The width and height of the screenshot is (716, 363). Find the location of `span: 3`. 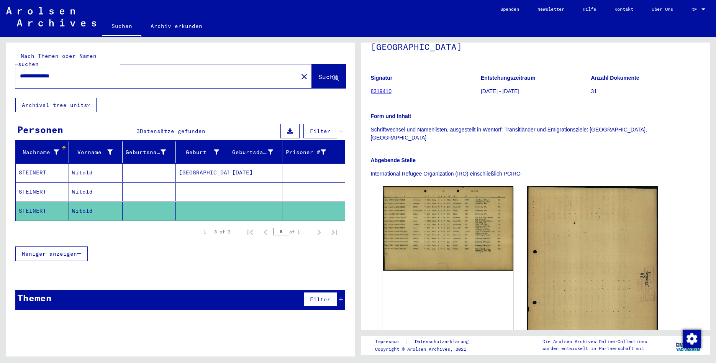

span: 3 is located at coordinates (138, 131).